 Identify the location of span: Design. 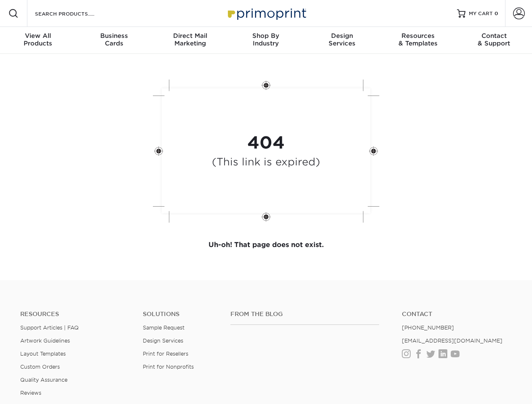
(342, 36).